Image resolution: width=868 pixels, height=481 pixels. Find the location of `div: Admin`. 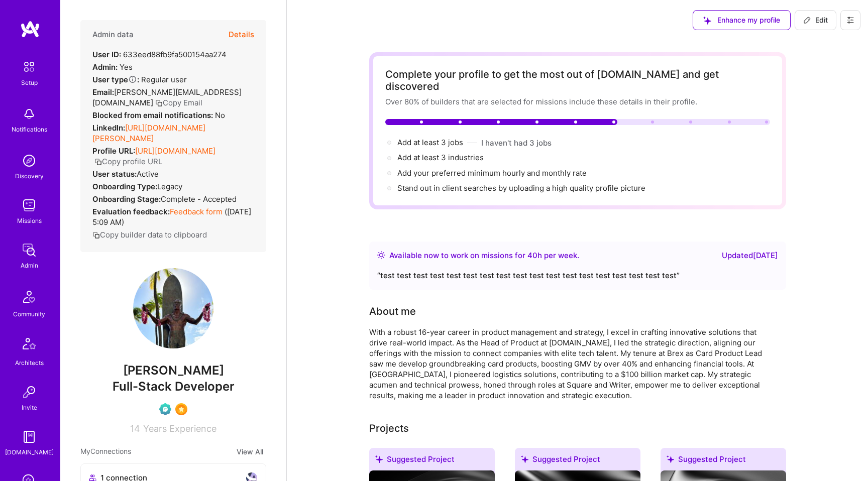

div: Admin is located at coordinates (29, 265).